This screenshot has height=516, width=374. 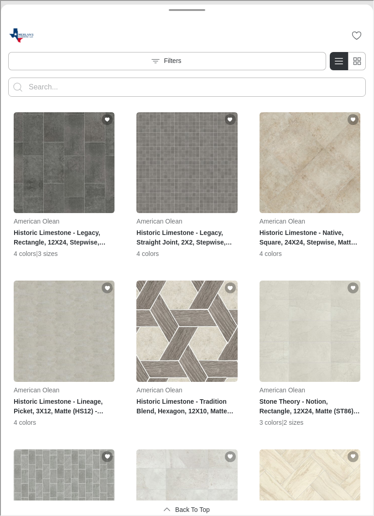 I want to click on div: See Historic Limestone - Lineage, Picket, 3X12, Matte (HS12) in the room, so click(x=63, y=353).